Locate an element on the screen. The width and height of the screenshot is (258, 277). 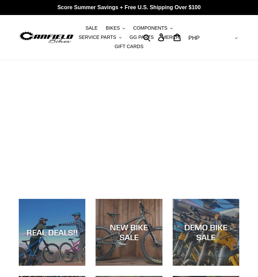
a: SALE is located at coordinates (92, 28).